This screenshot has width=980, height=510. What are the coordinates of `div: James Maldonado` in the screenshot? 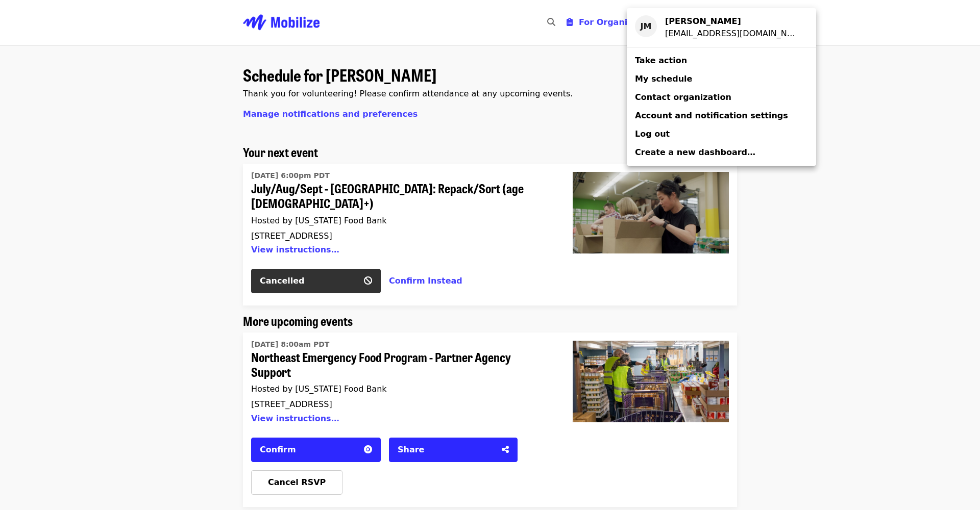 It's located at (733, 22).